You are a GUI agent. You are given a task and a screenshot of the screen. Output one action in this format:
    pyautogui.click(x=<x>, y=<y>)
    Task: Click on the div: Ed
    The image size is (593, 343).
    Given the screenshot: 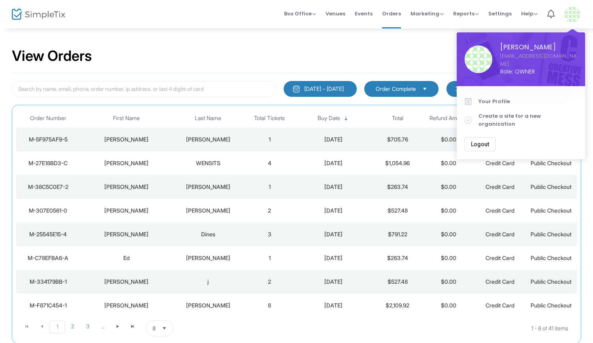 What is the action you would take?
    pyautogui.click(x=126, y=258)
    